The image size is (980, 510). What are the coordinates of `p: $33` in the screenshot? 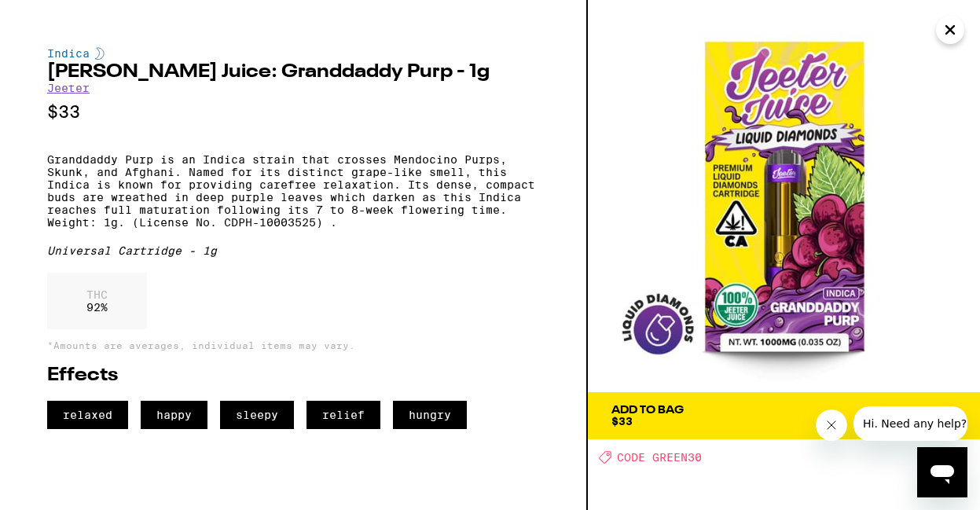 It's located at (293, 111).